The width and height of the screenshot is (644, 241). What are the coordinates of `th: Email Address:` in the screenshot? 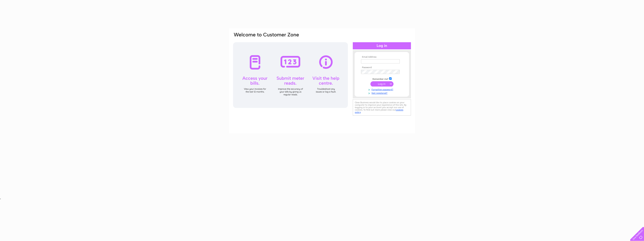 It's located at (382, 57).